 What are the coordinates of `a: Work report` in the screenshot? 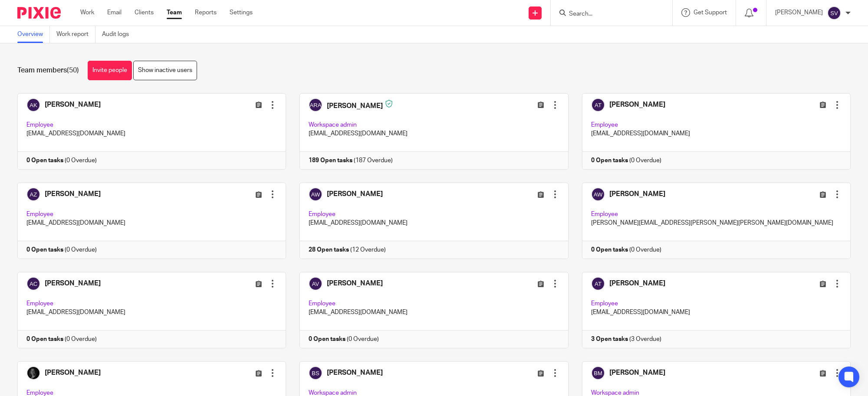 It's located at (76, 34).